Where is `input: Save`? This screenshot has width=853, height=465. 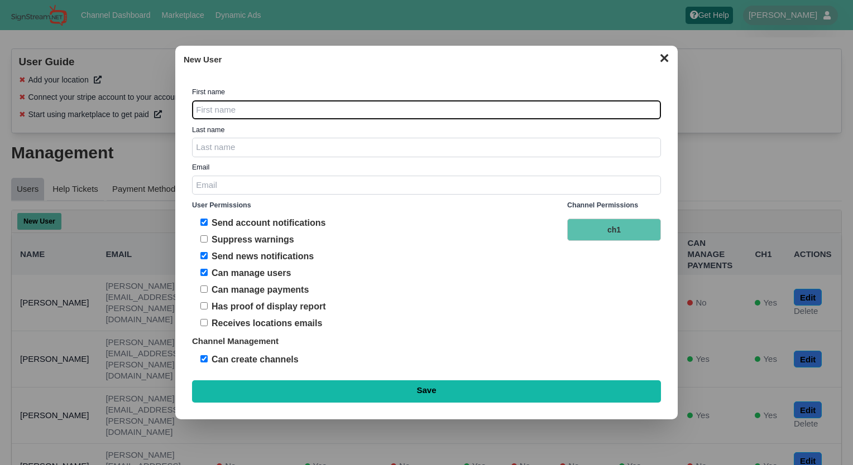 input: Save is located at coordinates (426, 392).